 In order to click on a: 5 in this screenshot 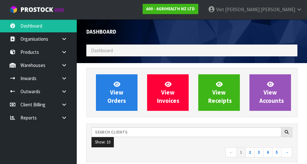, I will do `click(277, 152)`.